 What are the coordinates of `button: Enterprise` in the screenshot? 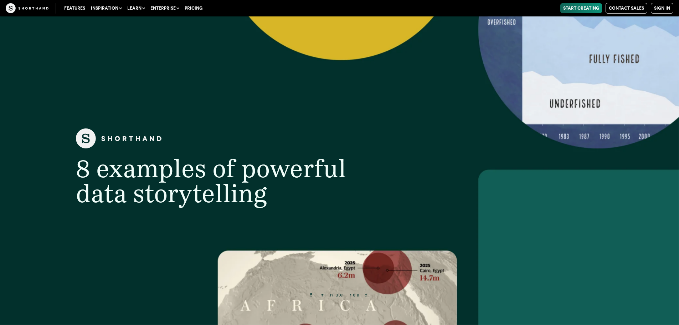 It's located at (165, 8).